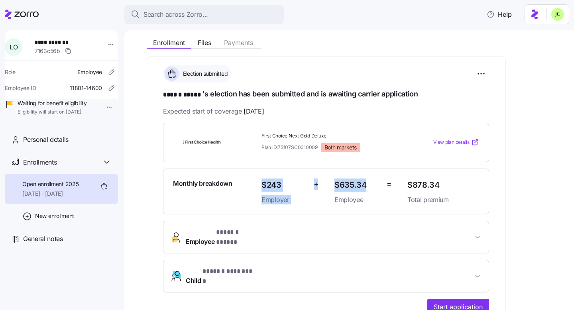 This screenshot has width=574, height=310. Describe the element at coordinates (284, 185) in the screenshot. I see `span: $243` at that location.